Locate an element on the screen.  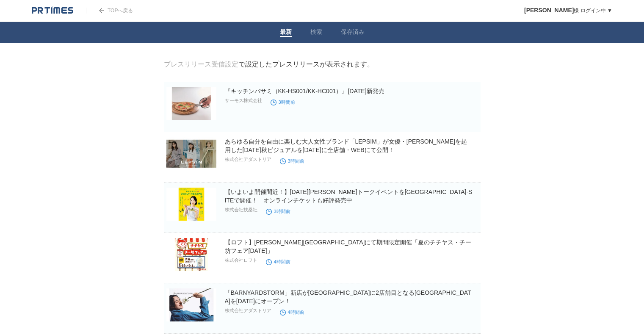
a: 最新 is located at coordinates (286, 33).